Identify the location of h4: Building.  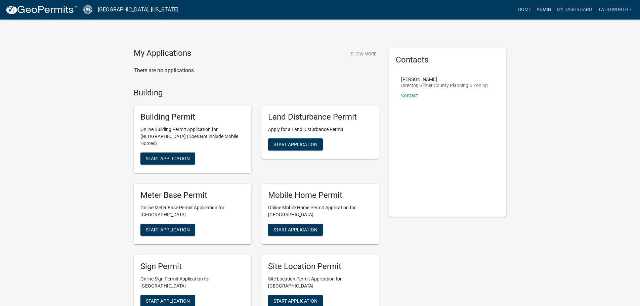
(257, 93).